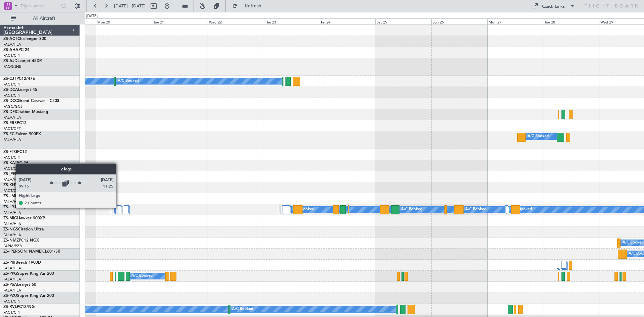 This screenshot has width=644, height=317. I want to click on a: ZS-MIGHawker 900XP, so click(24, 218).